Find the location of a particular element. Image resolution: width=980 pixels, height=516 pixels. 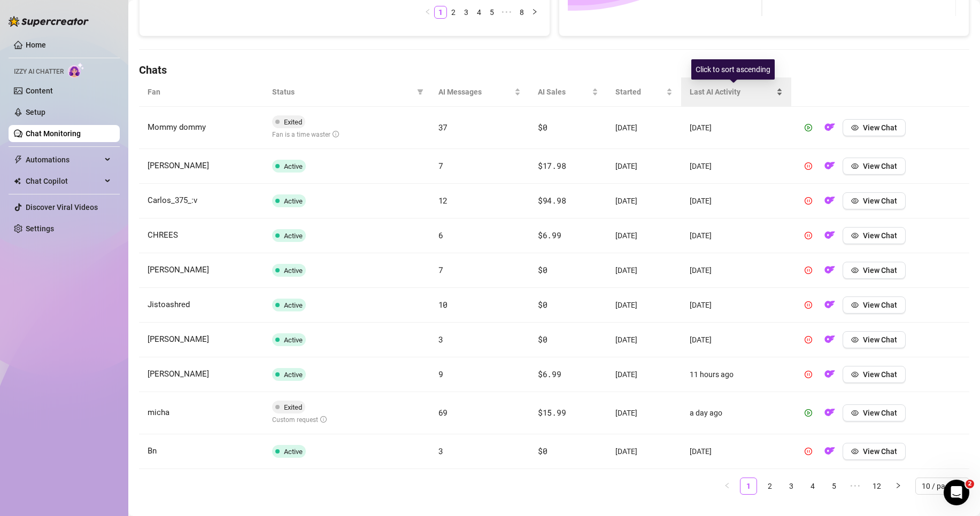

a: 4 is located at coordinates (812, 487).